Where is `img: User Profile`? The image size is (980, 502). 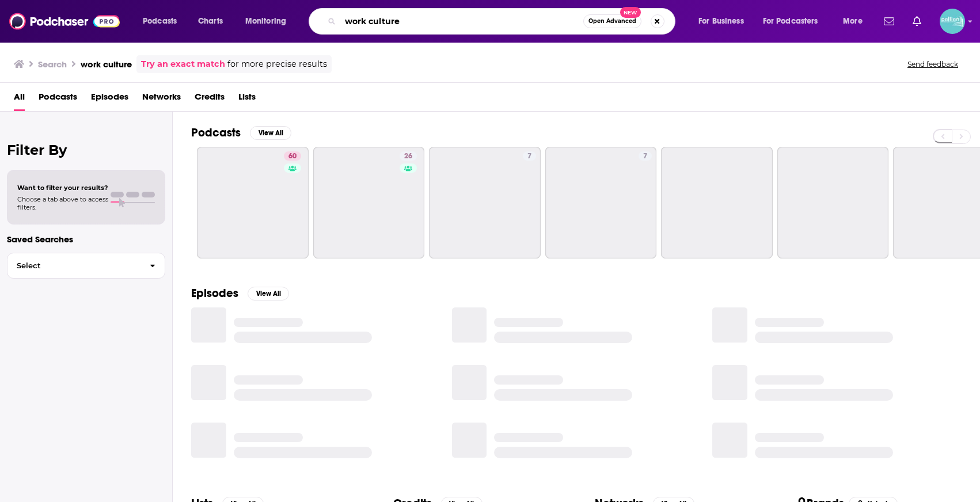 img: User Profile is located at coordinates (952, 21).